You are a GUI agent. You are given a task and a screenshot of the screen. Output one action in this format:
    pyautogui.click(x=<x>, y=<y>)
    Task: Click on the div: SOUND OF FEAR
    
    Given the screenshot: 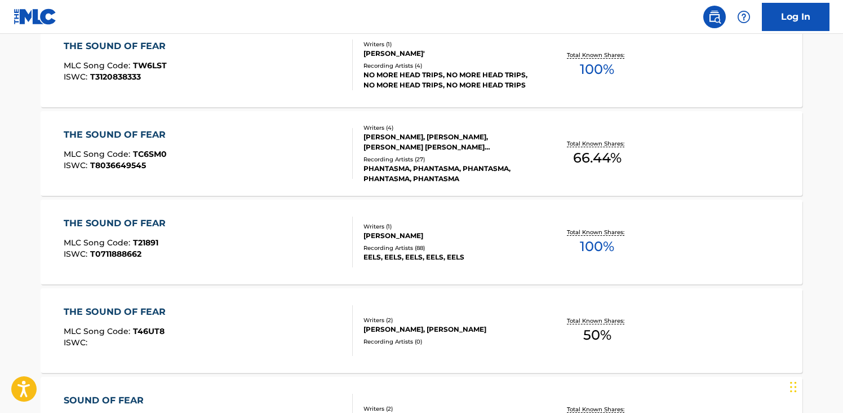 What is the action you would take?
    pyautogui.click(x=114, y=400)
    